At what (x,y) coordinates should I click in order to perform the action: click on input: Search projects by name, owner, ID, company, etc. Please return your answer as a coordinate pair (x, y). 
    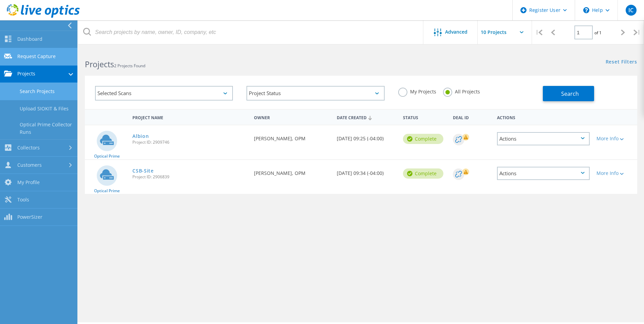
    Looking at the image, I should click on (251, 32).